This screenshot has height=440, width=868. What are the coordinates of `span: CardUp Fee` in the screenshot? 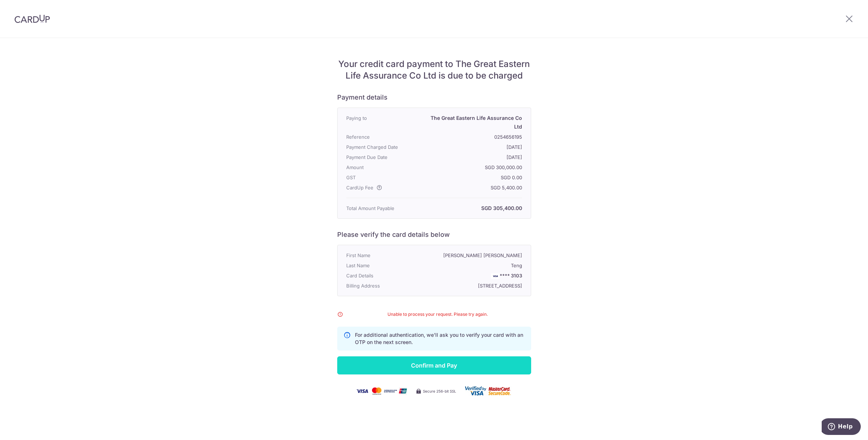 It's located at (360, 188).